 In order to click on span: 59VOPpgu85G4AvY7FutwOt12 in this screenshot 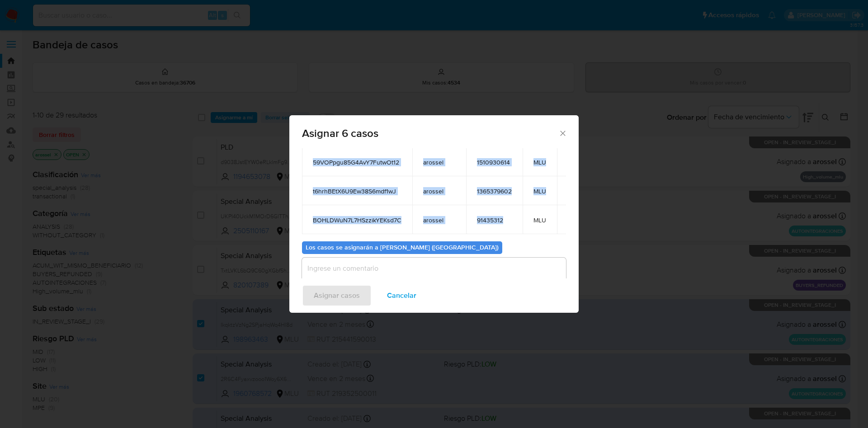, I will do `click(357, 162)`.